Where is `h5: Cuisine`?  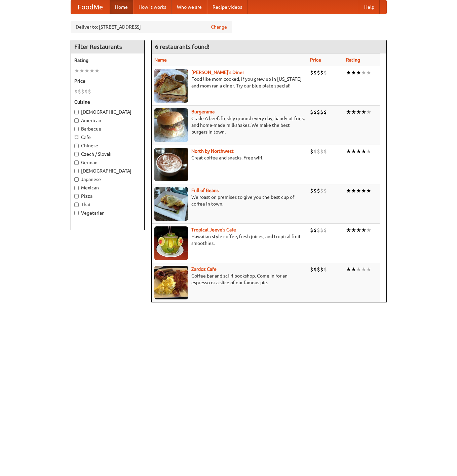 h5: Cuisine is located at coordinates (108, 102).